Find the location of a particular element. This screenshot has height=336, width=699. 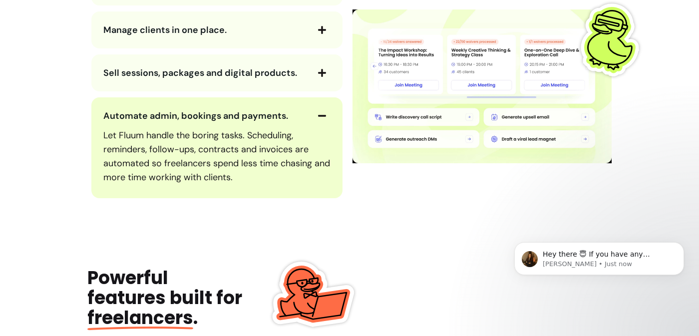

img: Profile image for Roberta is located at coordinates (30, 38).